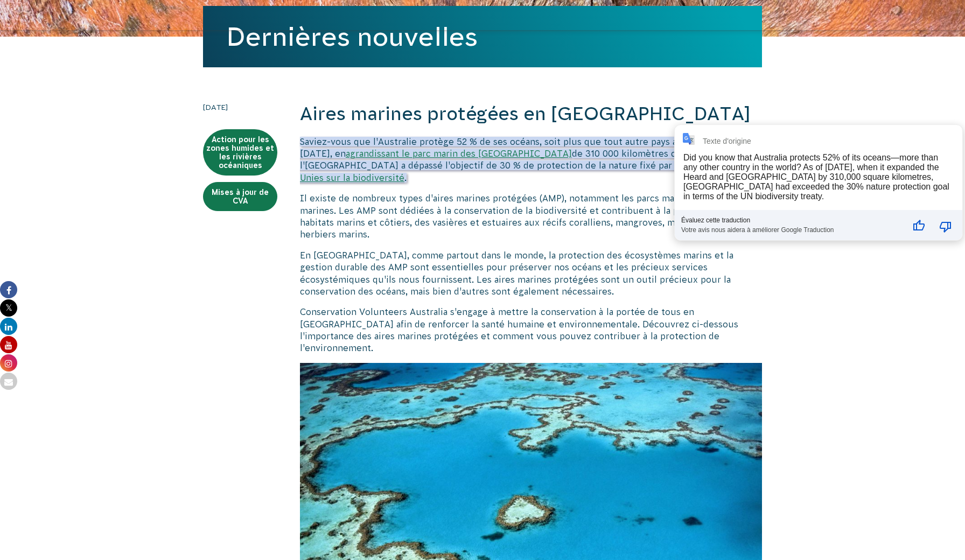 The image size is (965, 560). Describe the element at coordinates (519, 329) in the screenshot. I see `font: Conservation Volunteers Australia s'engage à mettre la conservation à la portée de tous en [GEOGR...` at that location.